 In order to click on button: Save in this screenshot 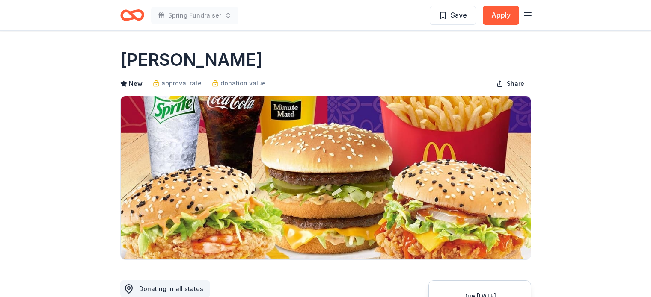, I will do `click(453, 15)`.